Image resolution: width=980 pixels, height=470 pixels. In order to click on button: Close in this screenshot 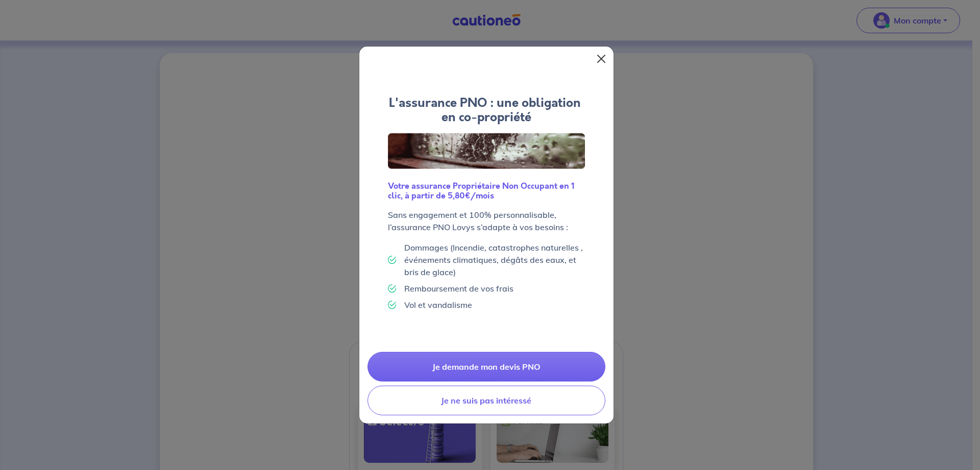, I will do `click(601, 59)`.